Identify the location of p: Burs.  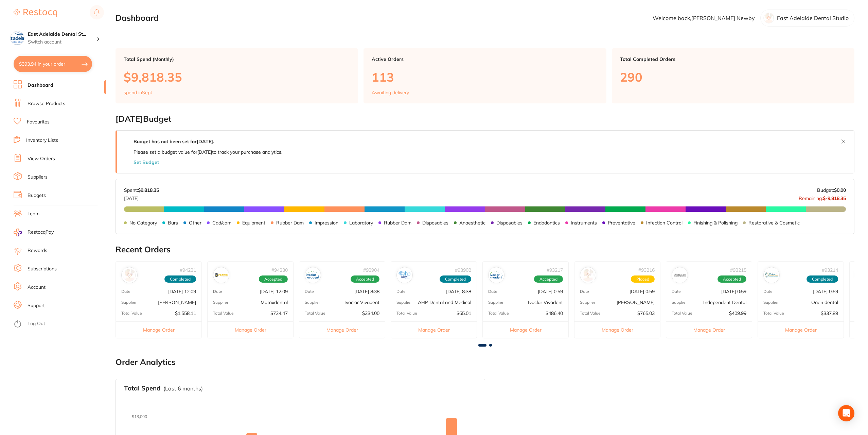
(173, 223).